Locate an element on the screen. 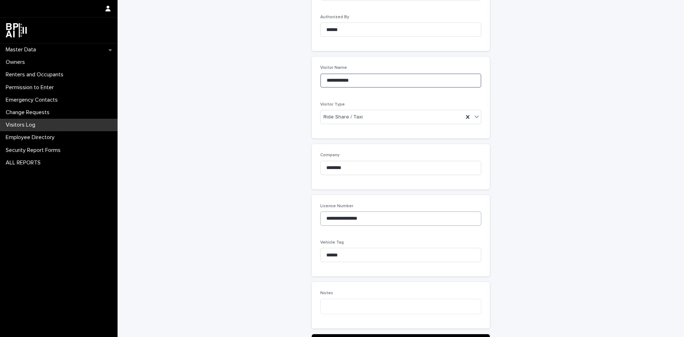 This screenshot has width=684, height=337. span: Visitor Type is located at coordinates (333, 104).